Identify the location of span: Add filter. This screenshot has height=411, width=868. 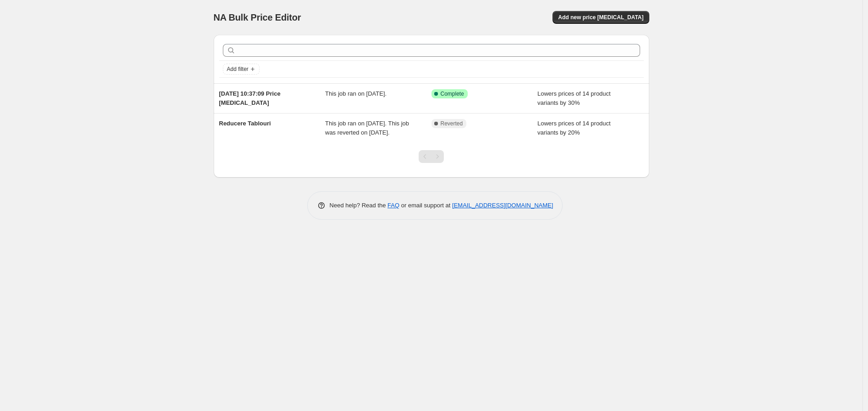
(237, 69).